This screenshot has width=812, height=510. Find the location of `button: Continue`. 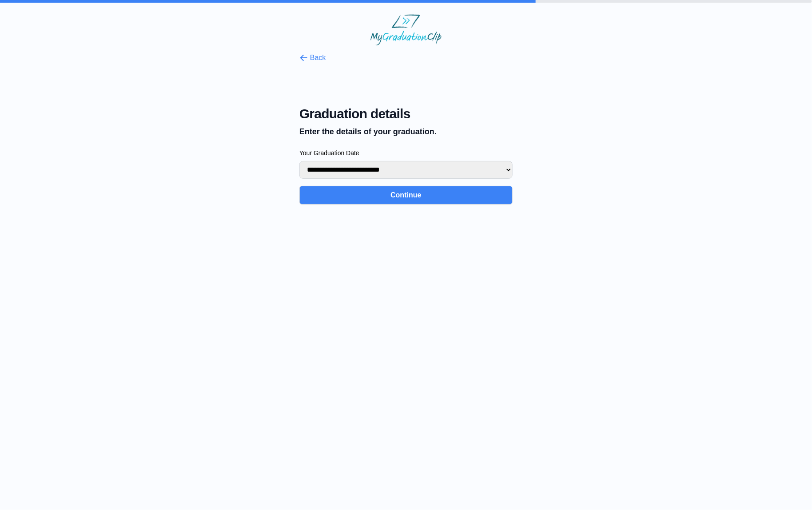

button: Continue is located at coordinates (406, 195).